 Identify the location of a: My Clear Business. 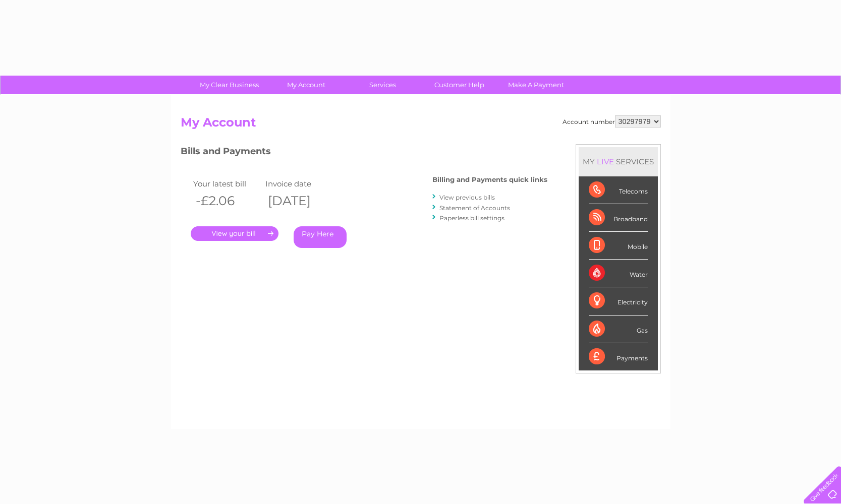
(229, 85).